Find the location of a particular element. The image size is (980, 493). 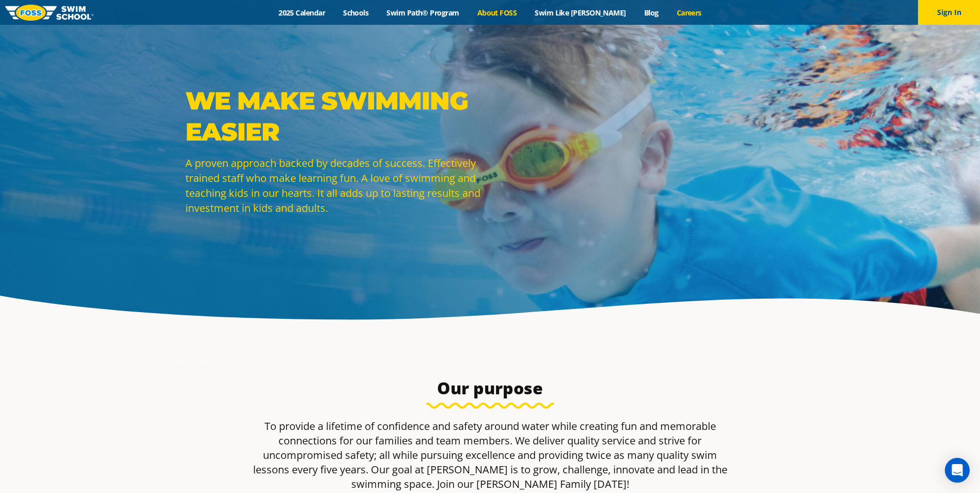

img: FOSS Swim School Logo is located at coordinates (49, 12).